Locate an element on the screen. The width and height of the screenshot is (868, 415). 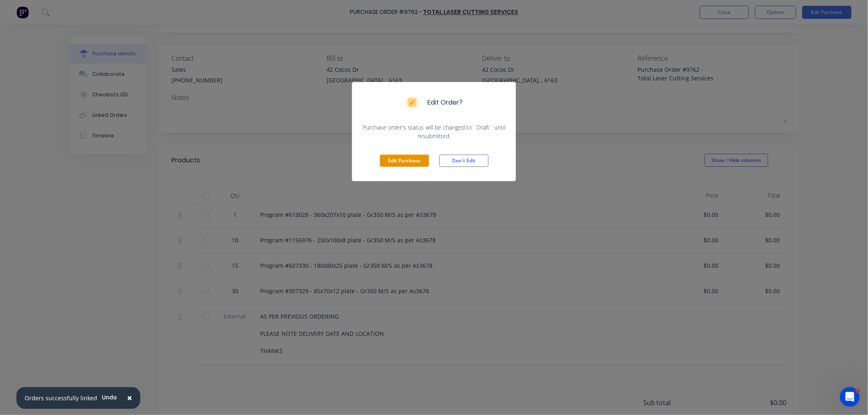
button: Don't Edit is located at coordinates (464, 161).